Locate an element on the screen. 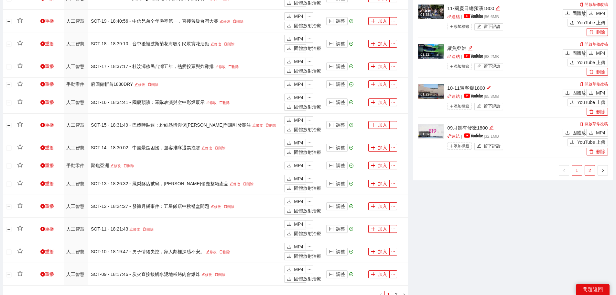 The image size is (616, 295). font: 01:33 is located at coordinates (425, 15).